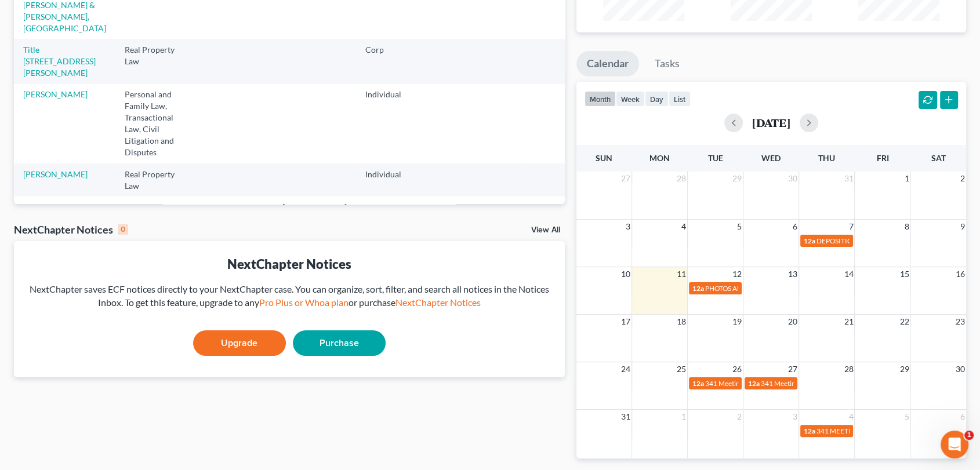 Image resolution: width=980 pixels, height=470 pixels. I want to click on span: 7, so click(850, 227).